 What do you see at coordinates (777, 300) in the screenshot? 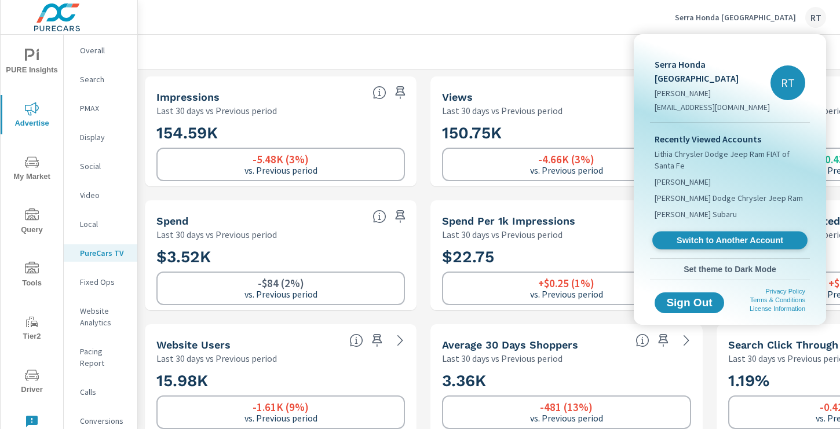
I see `a: Terms & Conditions` at bounding box center [777, 300].